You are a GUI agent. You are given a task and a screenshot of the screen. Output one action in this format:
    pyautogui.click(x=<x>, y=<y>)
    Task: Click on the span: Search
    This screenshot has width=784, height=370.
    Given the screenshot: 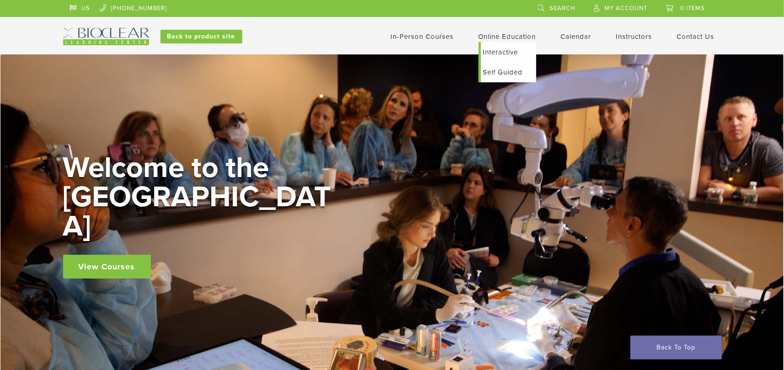 What is the action you would take?
    pyautogui.click(x=563, y=8)
    